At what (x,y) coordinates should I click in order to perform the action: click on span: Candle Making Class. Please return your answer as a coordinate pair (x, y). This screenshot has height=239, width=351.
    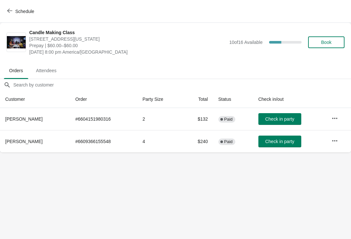
    Looking at the image, I should click on (128, 33).